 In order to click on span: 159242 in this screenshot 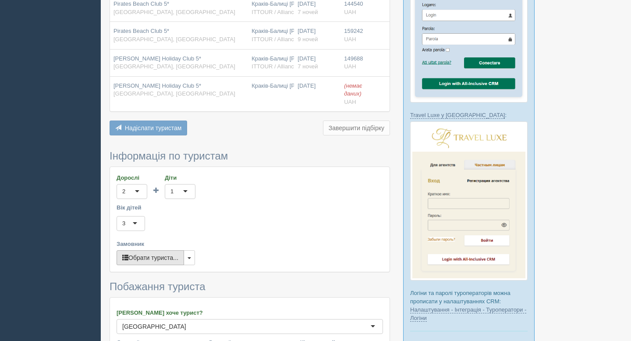, I will do `click(353, 31)`.